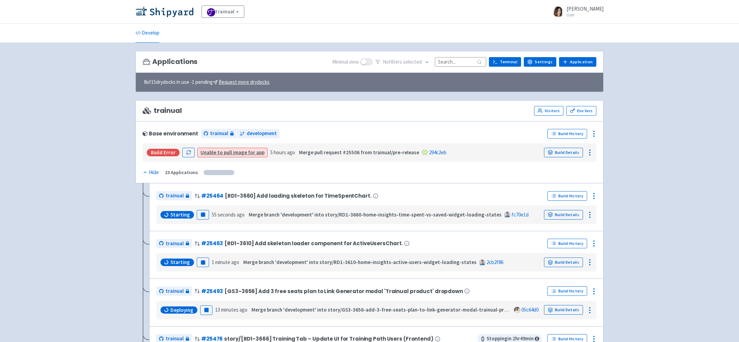  What do you see at coordinates (262, 133) in the screenshot?
I see `span: development` at bounding box center [262, 133].